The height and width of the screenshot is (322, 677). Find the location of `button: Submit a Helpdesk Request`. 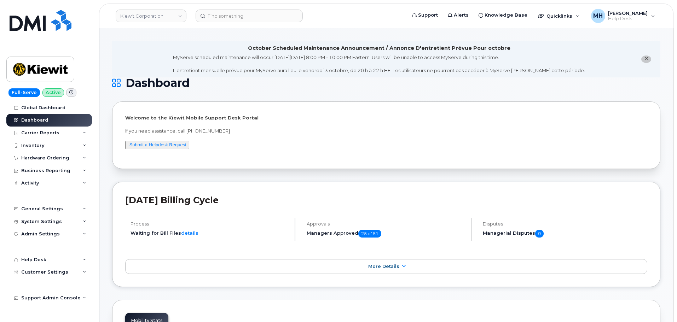

button: Submit a Helpdesk Request is located at coordinates (157, 145).